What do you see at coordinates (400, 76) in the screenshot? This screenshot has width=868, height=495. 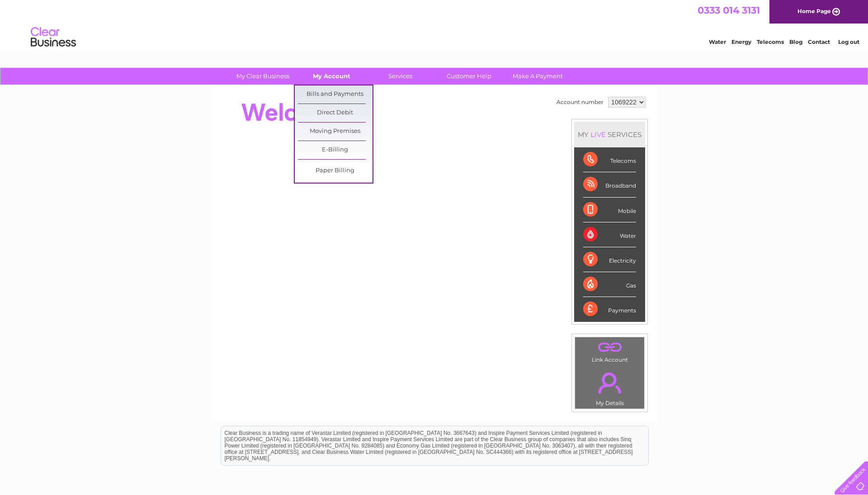 I see `a: Services` at bounding box center [400, 76].